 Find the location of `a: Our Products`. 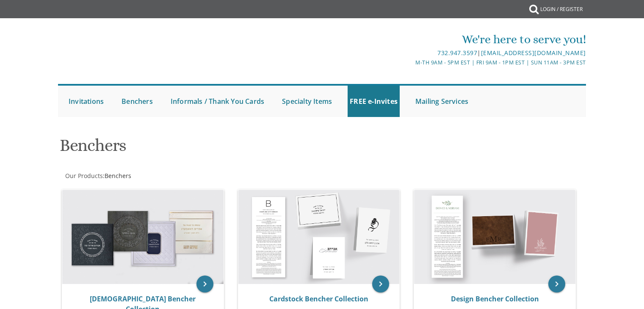

a: Our Products is located at coordinates (83, 176).